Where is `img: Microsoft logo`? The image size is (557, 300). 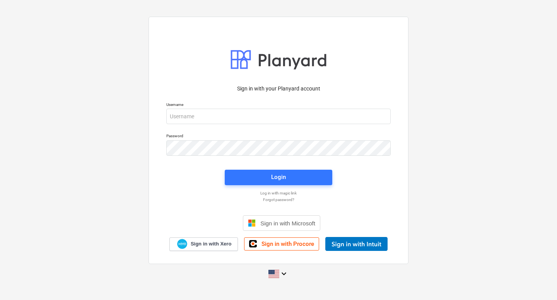 img: Microsoft logo is located at coordinates (252, 223).